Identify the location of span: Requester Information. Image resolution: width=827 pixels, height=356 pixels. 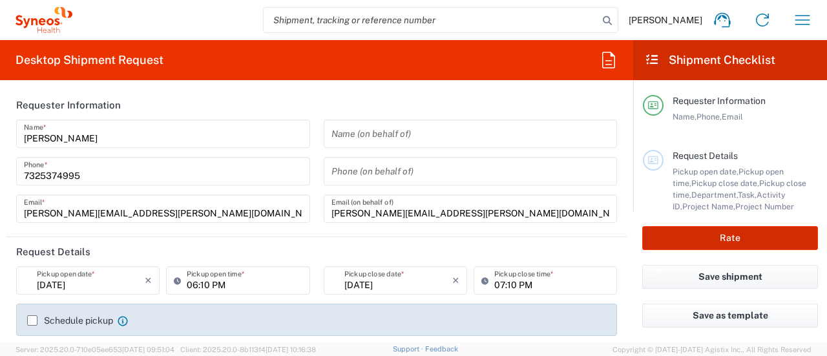
(719, 101).